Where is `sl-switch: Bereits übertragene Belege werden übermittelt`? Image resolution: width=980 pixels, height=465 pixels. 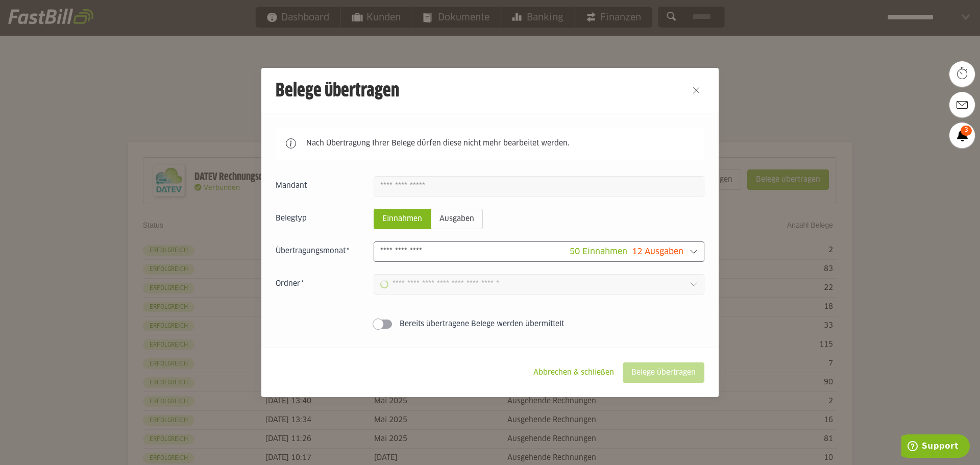 sl-switch: Bereits übertragene Belege werden übermittelt is located at coordinates (490, 324).